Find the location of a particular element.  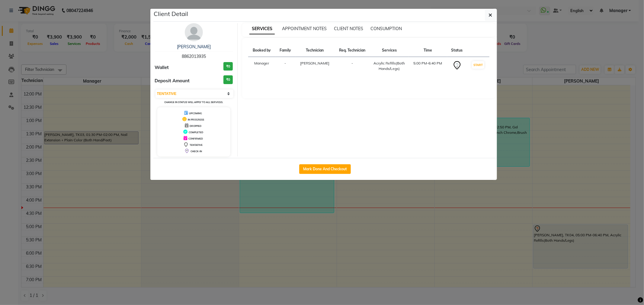

span: IN PROGRESS is located at coordinates (196, 120).